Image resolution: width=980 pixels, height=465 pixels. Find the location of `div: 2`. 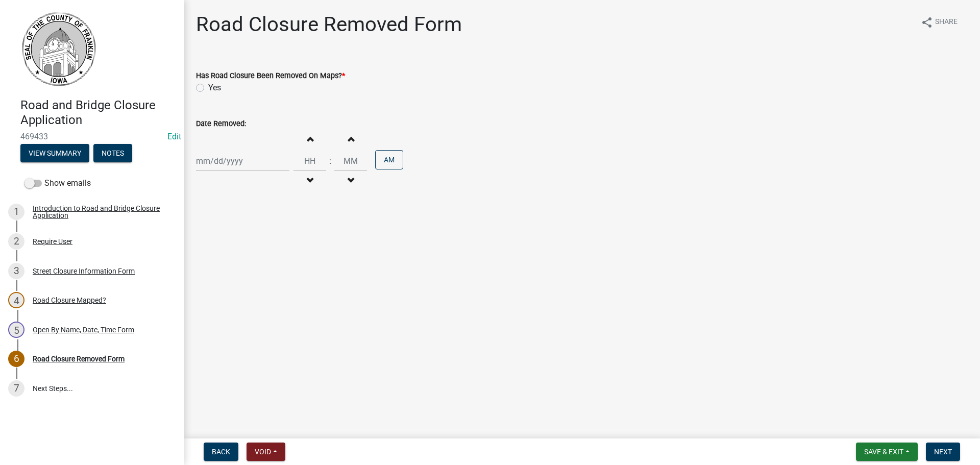

div: 2 is located at coordinates (17, 241).